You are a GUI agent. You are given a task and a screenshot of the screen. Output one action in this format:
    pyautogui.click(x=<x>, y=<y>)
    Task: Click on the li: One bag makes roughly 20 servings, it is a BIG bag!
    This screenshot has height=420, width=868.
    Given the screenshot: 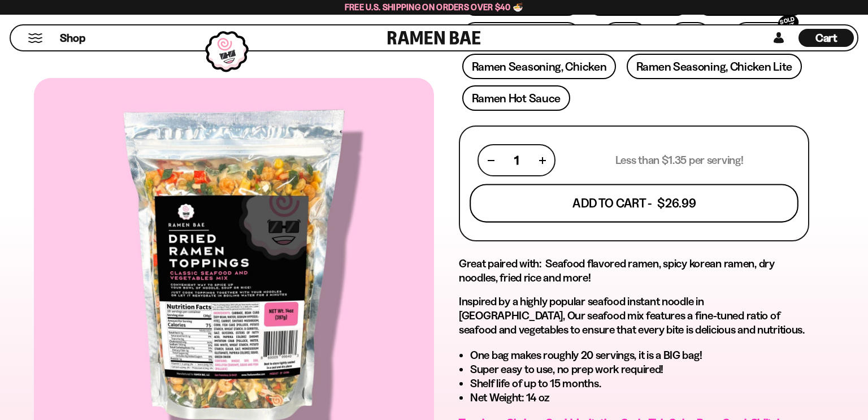 What is the action you would take?
    pyautogui.click(x=640, y=355)
    